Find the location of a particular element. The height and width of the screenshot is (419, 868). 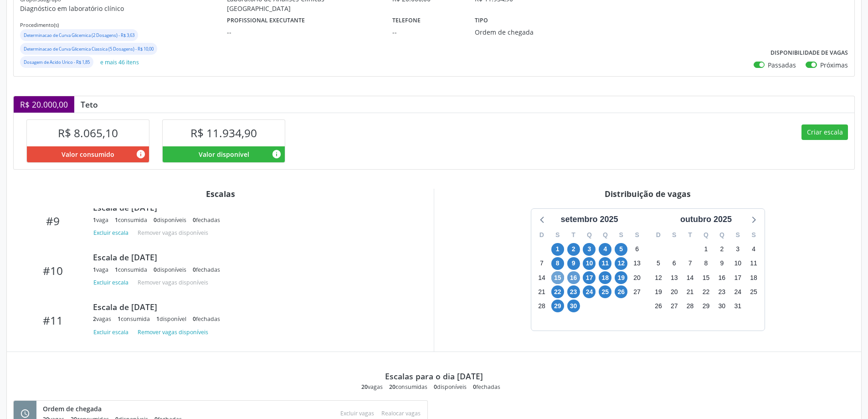

span: sábado, 6 de setembro de 2025 is located at coordinates (637, 249).